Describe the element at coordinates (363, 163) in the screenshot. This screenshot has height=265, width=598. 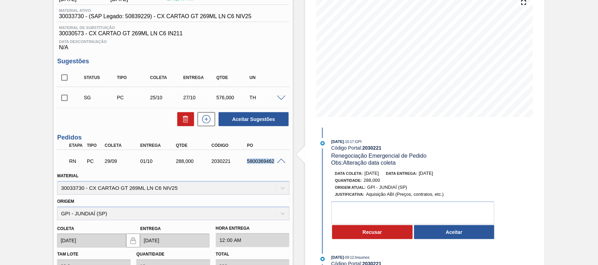
I see `span: Obs: Alteração data coleta` at that location.